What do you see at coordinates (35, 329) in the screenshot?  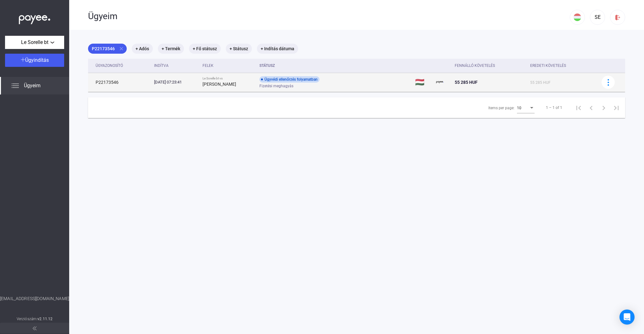 I see `img: arrow-double-left-grey.svg` at bounding box center [35, 329].